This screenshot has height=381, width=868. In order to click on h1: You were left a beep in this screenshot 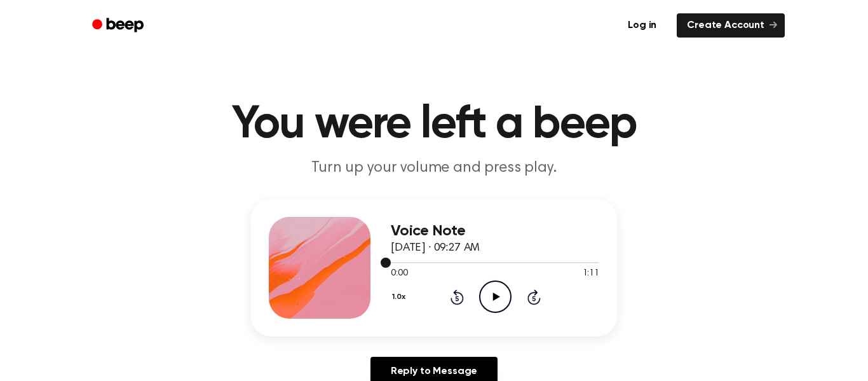, I will do `click(434, 124)`.